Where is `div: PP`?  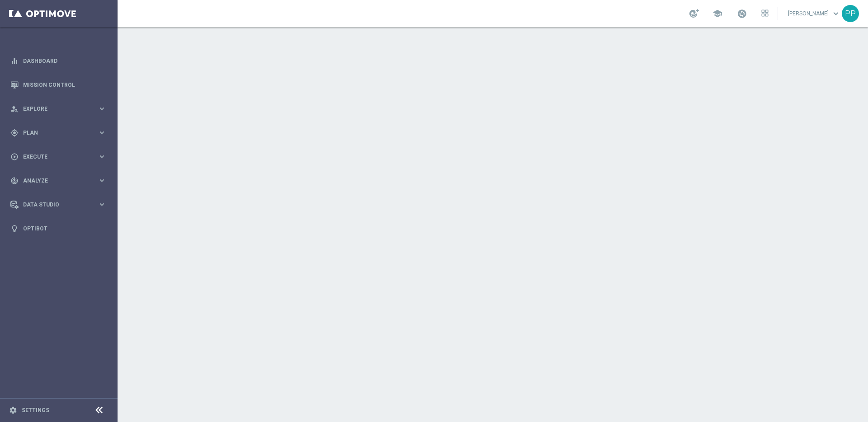 div: PP is located at coordinates (851, 14).